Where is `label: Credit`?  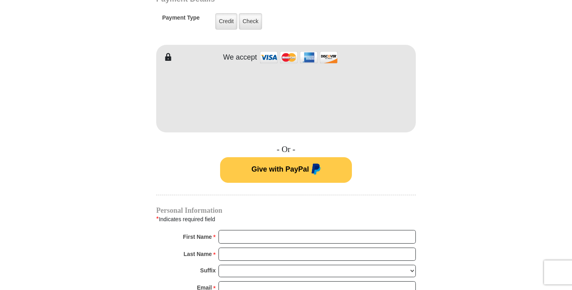
label: Credit is located at coordinates (226, 21).